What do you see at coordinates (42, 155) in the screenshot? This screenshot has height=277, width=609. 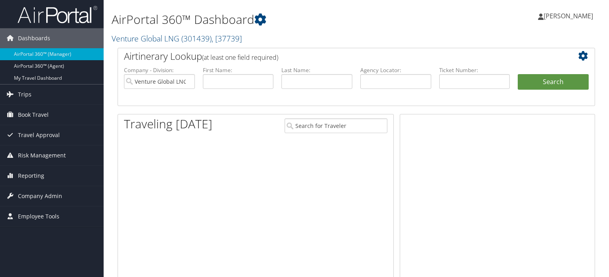 I see `span: Risk Management` at bounding box center [42, 155].